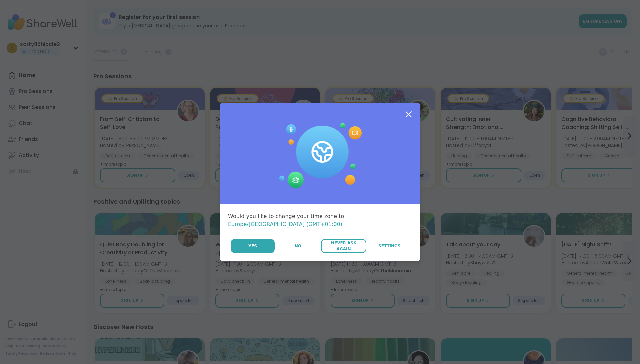 The image size is (640, 364). I want to click on button: Never Ask Again, so click(343, 246).